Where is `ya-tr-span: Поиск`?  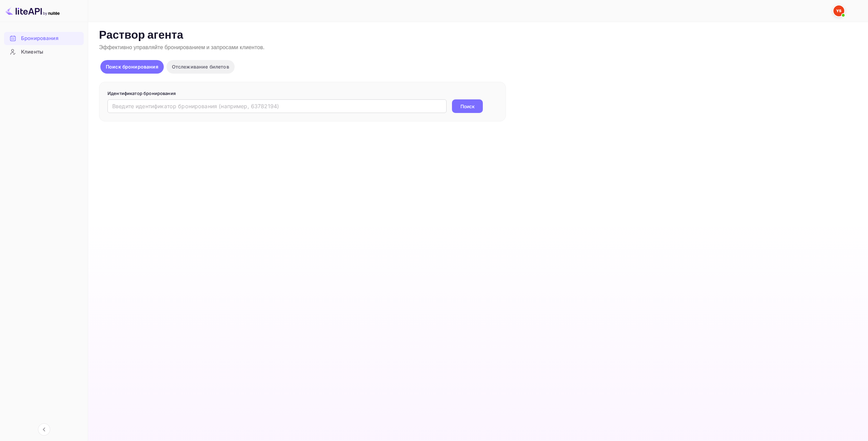
ya-tr-span: Поиск is located at coordinates (468, 106).